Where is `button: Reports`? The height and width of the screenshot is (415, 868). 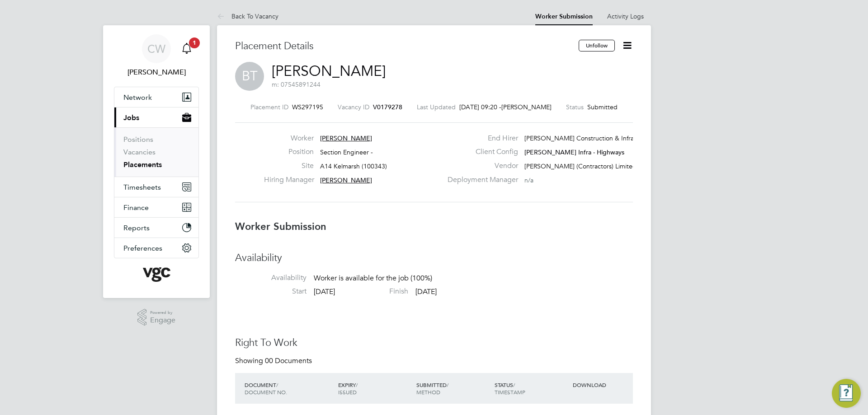
button: Reports is located at coordinates (156, 228).